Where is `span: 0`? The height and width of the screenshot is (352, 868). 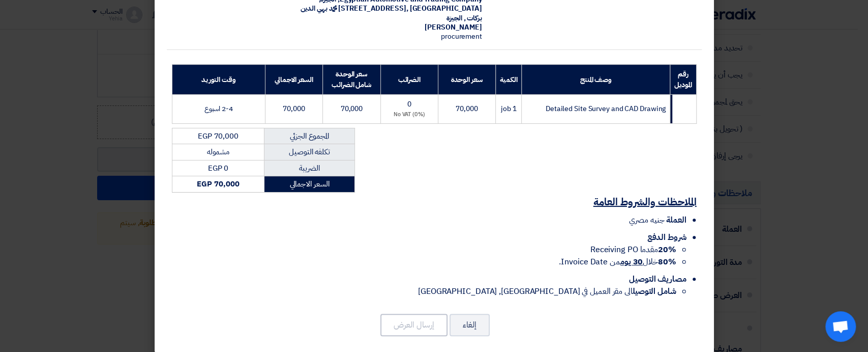
span: 0 is located at coordinates (409, 104).